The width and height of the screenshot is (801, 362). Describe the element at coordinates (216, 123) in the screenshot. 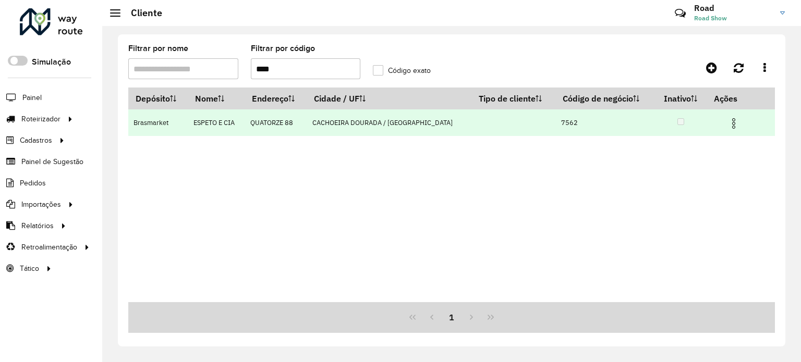

I see `td: ESPETO E CIA` at that location.